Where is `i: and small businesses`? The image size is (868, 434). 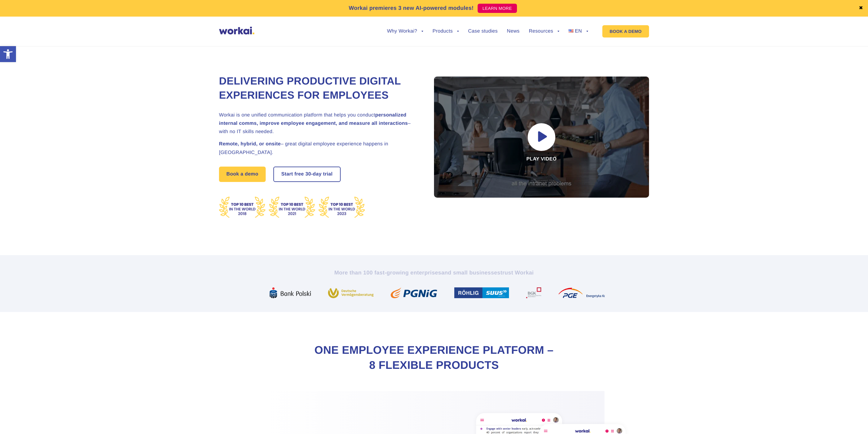 i: and small businesses is located at coordinates (471, 273).